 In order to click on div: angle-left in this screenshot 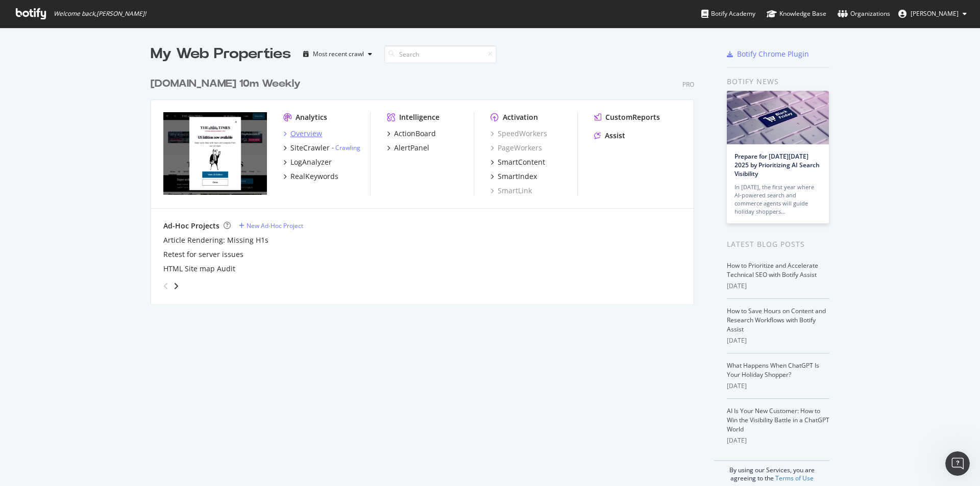, I will do `click(166, 286)`.